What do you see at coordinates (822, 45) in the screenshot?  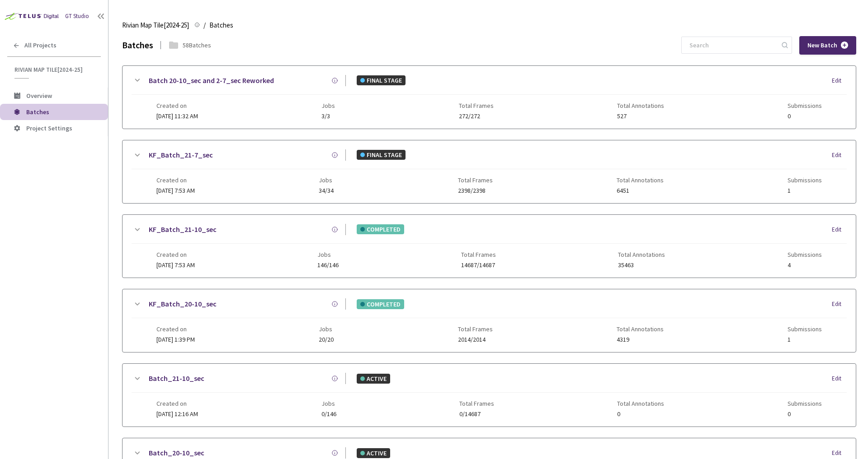 I see `span: New Batch` at bounding box center [822, 45].